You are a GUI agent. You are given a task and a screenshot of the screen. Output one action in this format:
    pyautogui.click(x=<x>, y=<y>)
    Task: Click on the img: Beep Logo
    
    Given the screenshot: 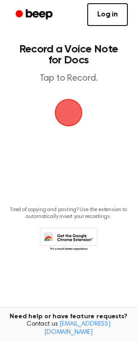 What is the action you would take?
    pyautogui.click(x=68, y=113)
    